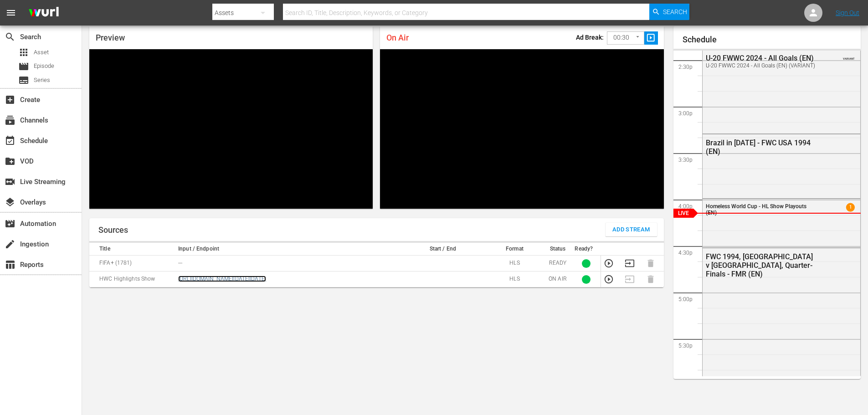  I want to click on span: Schedule, so click(10, 141).